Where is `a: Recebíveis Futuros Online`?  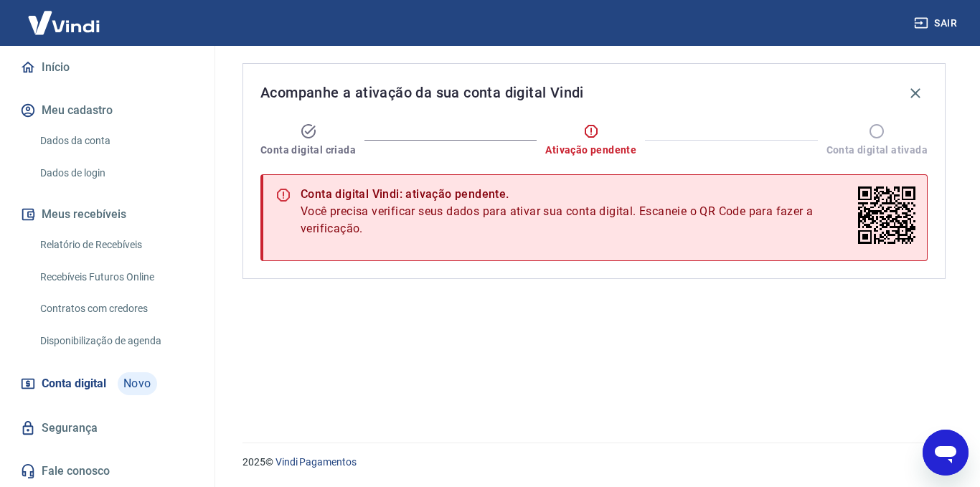 a: Recebíveis Futuros Online is located at coordinates (115, 277).